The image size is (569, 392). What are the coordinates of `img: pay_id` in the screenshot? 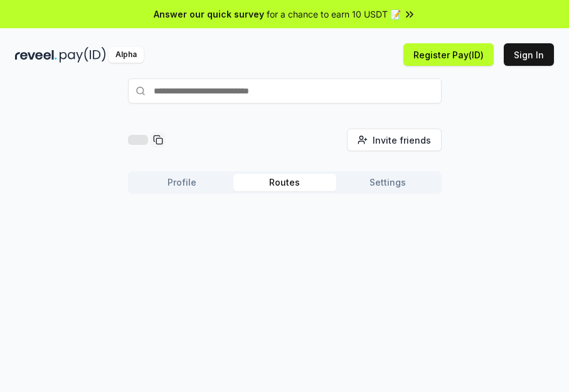 It's located at (82, 55).